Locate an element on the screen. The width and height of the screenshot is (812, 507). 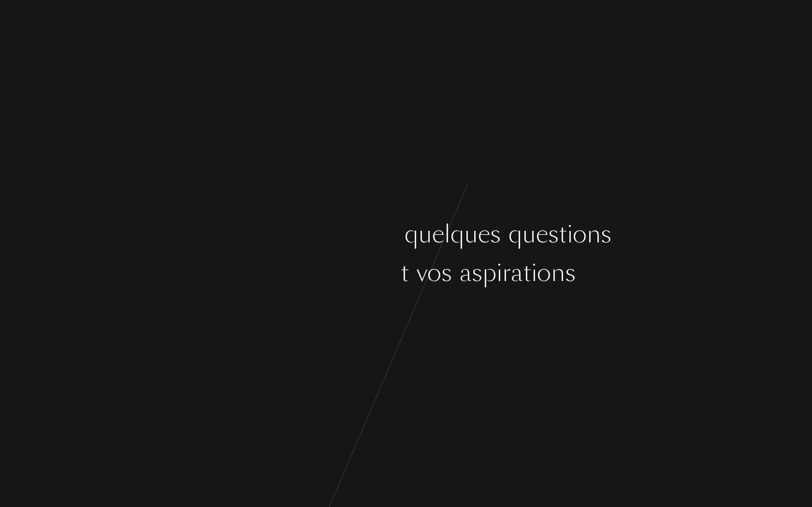
div: û is located at coordinates (355, 273).